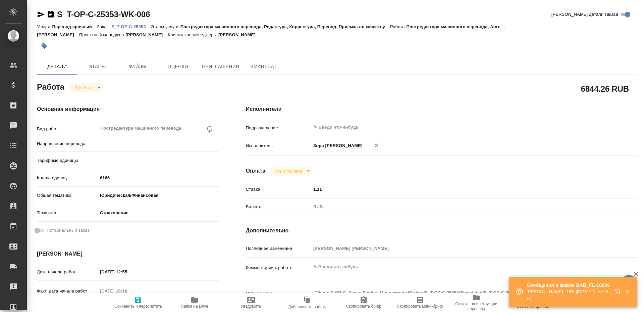 The height and width of the screenshot is (312, 644). Describe the element at coordinates (131, 26) in the screenshot. I see `a: S_T-OP-C-25353` at that location.